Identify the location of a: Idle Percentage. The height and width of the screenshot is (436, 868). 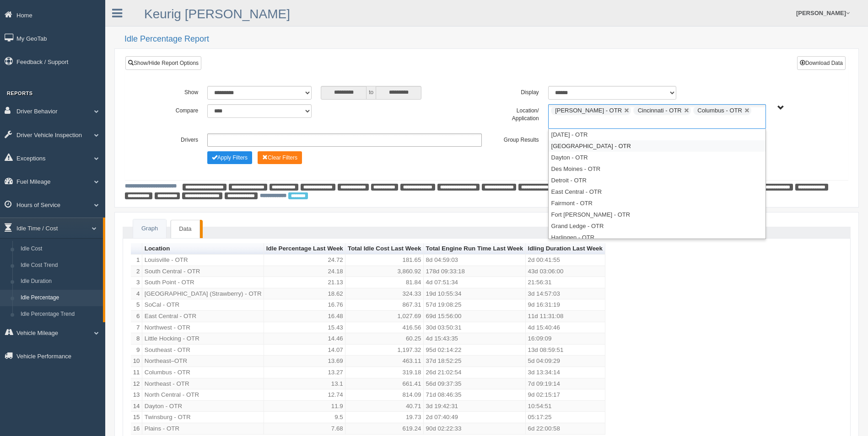
(59, 298).